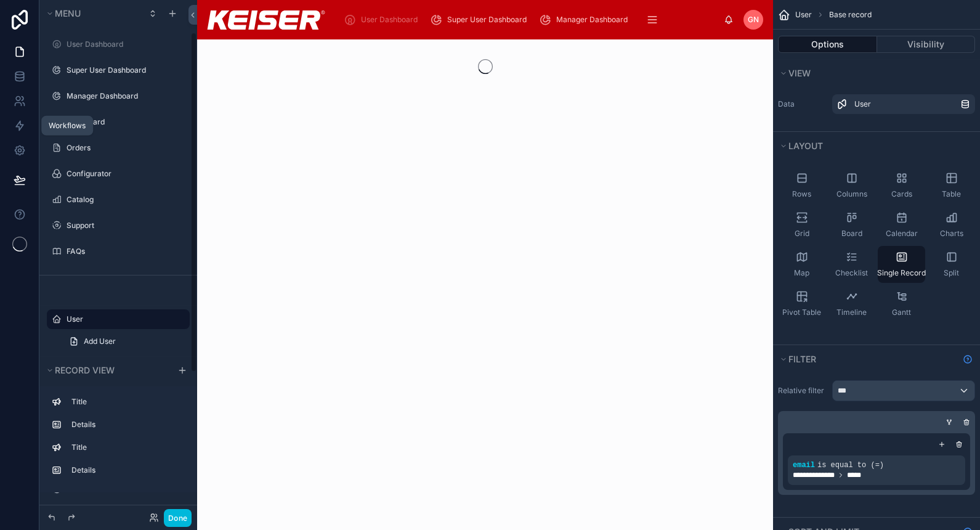  Describe the element at coordinates (803, 390) in the screenshot. I see `label: Relative filter` at that location.